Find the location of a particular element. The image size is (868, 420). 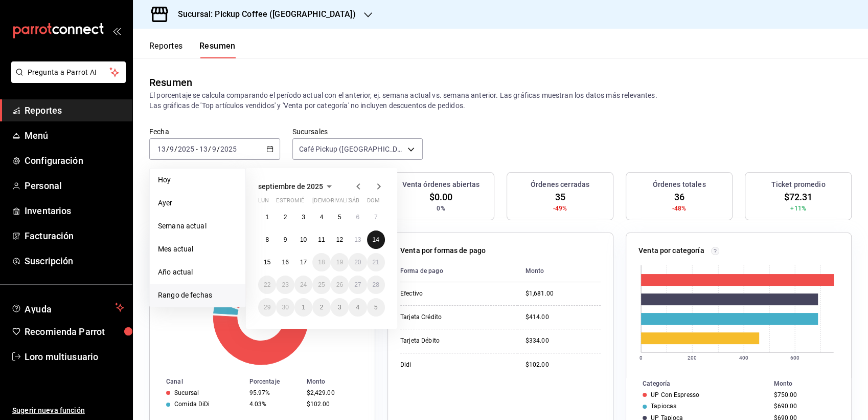

div: Comida DiDi is located at coordinates (192, 404).